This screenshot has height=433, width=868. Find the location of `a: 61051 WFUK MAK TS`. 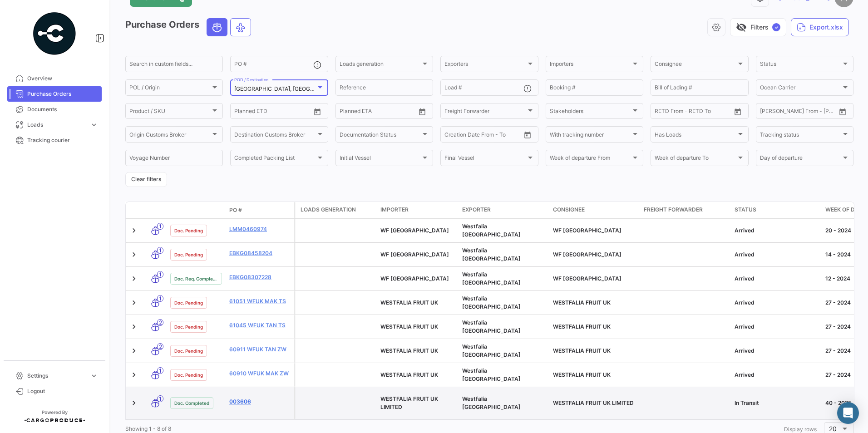

a: 61051 WFUK MAK TS is located at coordinates (259, 302).